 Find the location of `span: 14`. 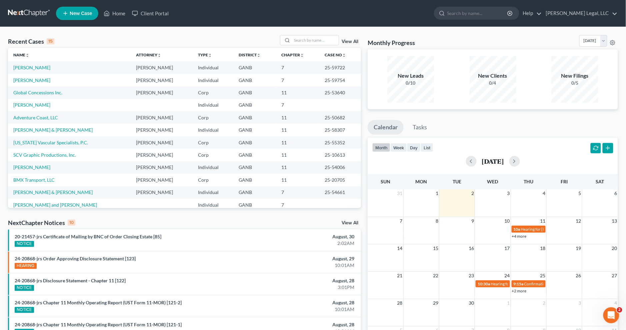

span: 14 is located at coordinates (400, 248).